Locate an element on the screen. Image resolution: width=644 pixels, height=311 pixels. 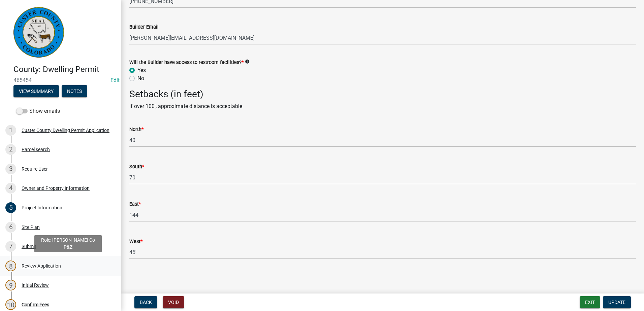
a: Edit is located at coordinates (115, 80).